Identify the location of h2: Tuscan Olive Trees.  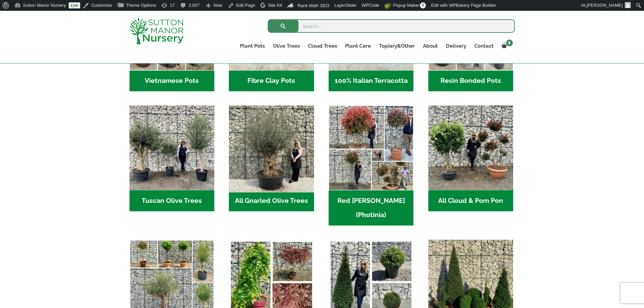
(172, 201).